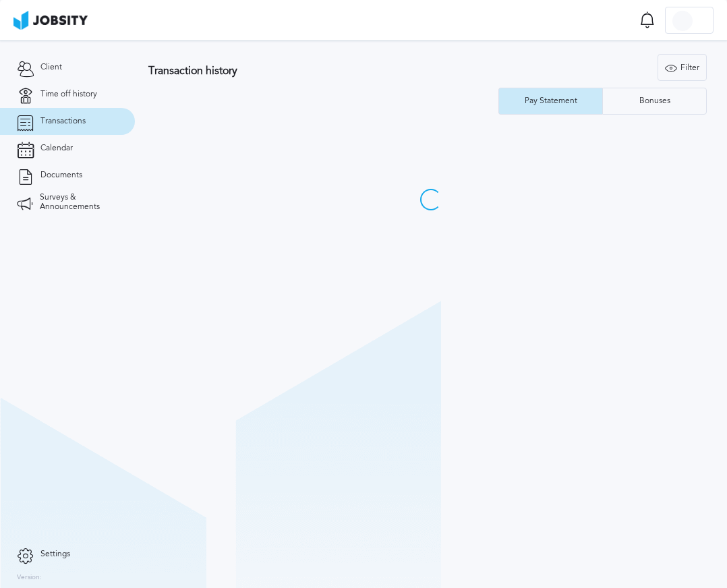 This screenshot has height=588, width=727. What do you see at coordinates (29, 577) in the screenshot?
I see `label: Version:` at bounding box center [29, 577].